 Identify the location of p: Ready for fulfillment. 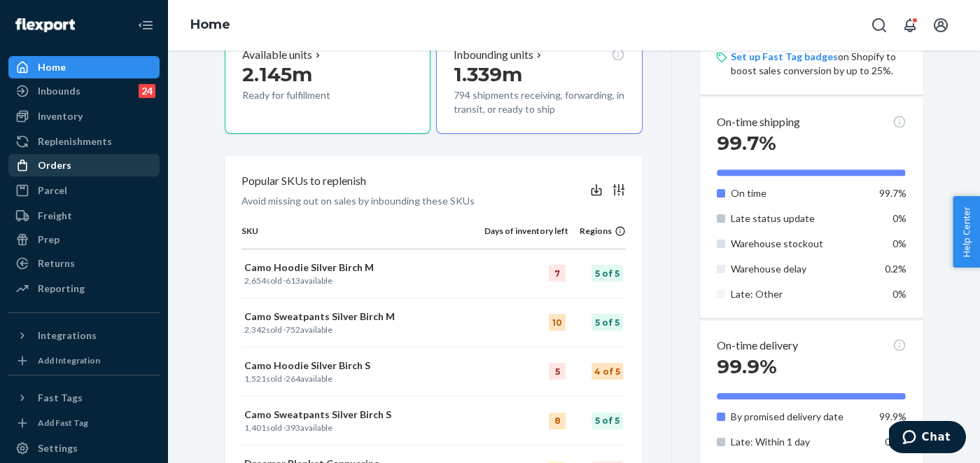
(306, 96).